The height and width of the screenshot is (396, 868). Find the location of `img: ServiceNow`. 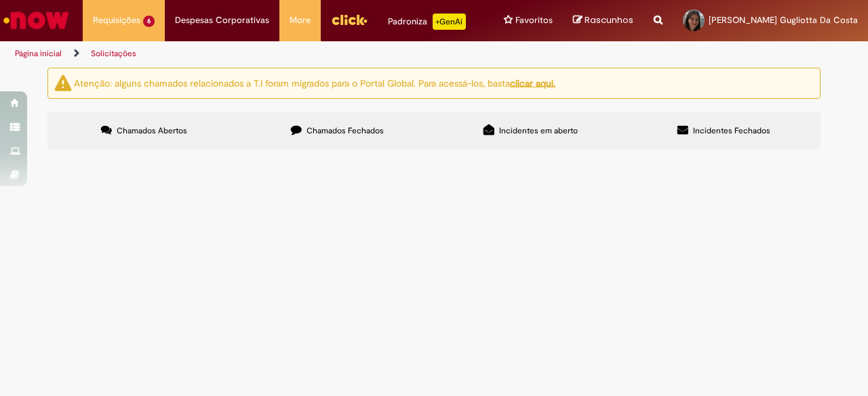

img: ServiceNow is located at coordinates (36, 20).